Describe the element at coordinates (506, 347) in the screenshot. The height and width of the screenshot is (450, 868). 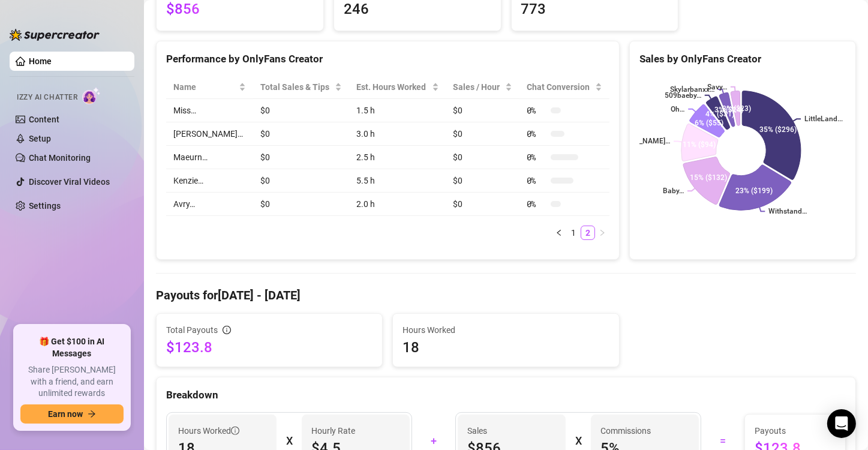
I see `span: 18` at that location.